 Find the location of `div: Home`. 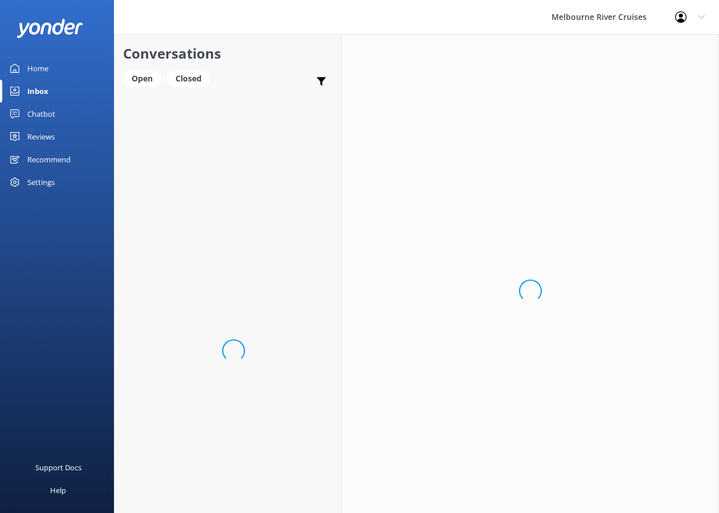

div: Home is located at coordinates (38, 68).